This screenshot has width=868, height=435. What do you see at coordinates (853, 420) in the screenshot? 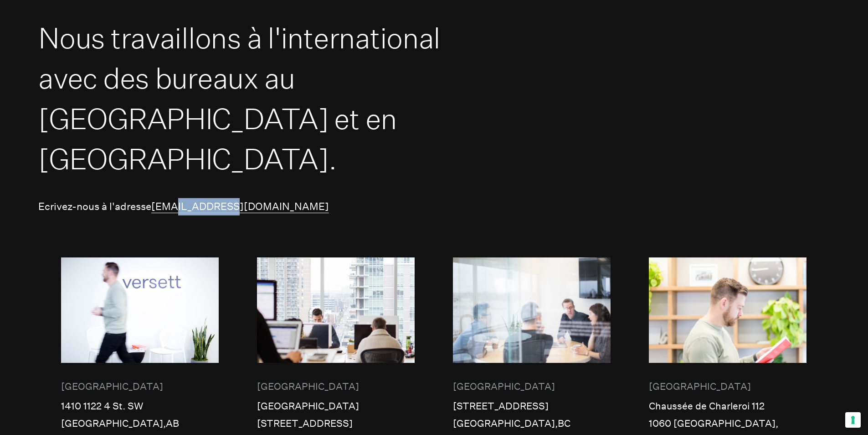
I see `button: Your consent preferences for tracking technologies` at bounding box center [853, 420].